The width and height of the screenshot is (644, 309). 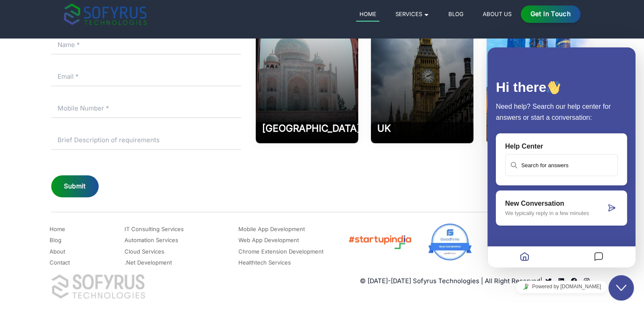 I want to click on a: Automation Services, so click(x=151, y=240).